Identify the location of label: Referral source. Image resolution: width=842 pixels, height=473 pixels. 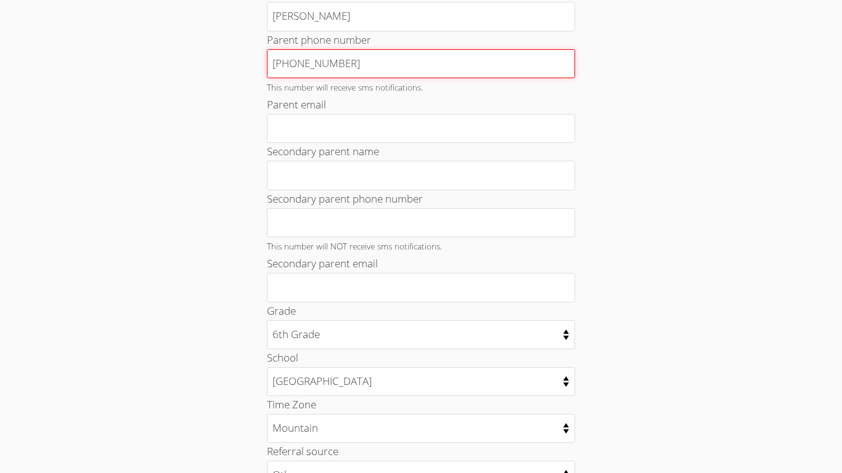
(303, 451).